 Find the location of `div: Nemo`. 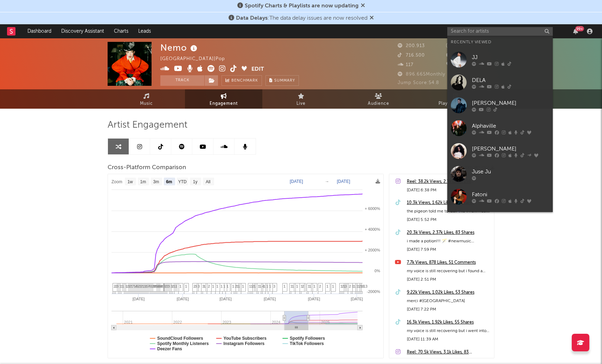

div: Nemo is located at coordinates (180, 48).